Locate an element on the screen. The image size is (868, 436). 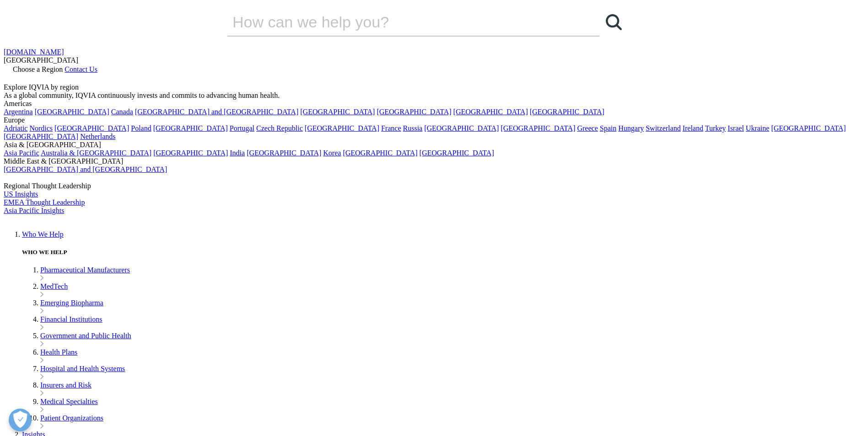
input: Search is located at coordinates (400, 22).